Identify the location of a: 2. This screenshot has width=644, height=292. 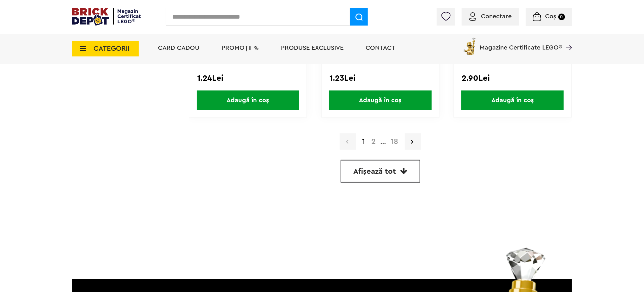
(374, 142).